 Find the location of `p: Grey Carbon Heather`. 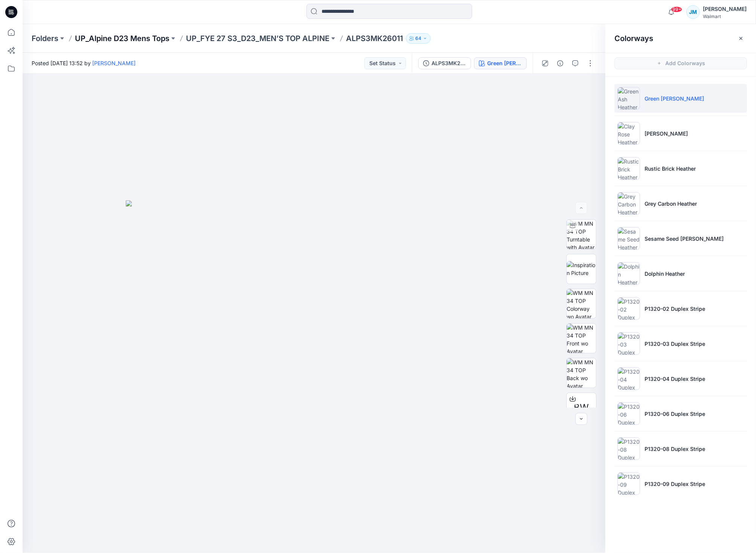

p: Grey Carbon Heather is located at coordinates (670, 203).